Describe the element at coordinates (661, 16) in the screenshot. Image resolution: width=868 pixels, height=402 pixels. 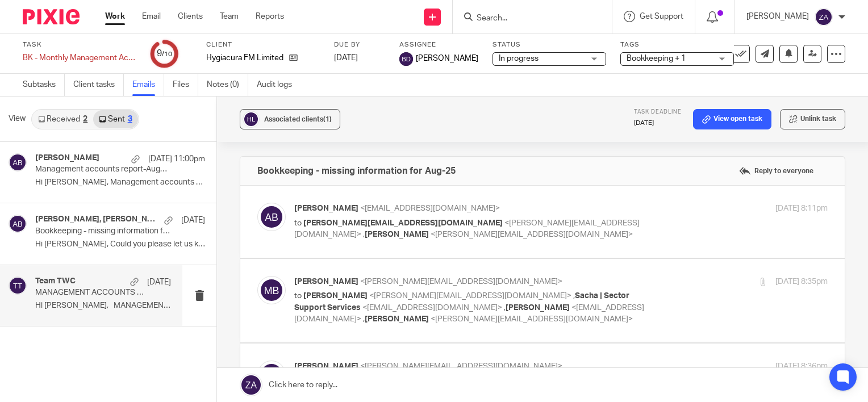
I see `span: Get Support` at that location.